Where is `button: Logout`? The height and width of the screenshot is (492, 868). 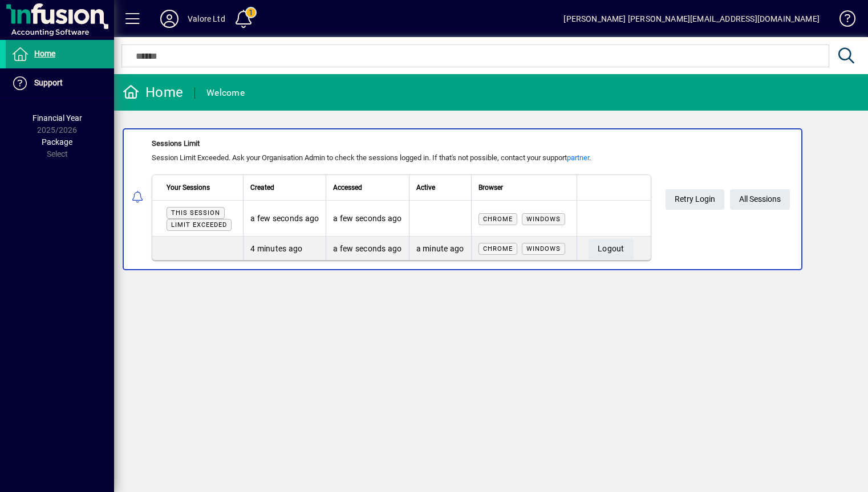
button: Logout is located at coordinates (611, 249).